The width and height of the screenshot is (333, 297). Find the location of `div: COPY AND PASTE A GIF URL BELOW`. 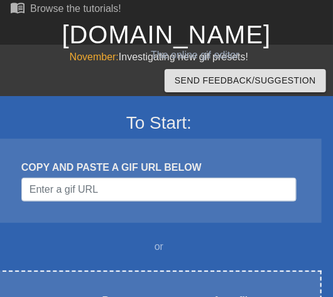

div: COPY AND PASTE A GIF URL BELOW is located at coordinates (159, 168).